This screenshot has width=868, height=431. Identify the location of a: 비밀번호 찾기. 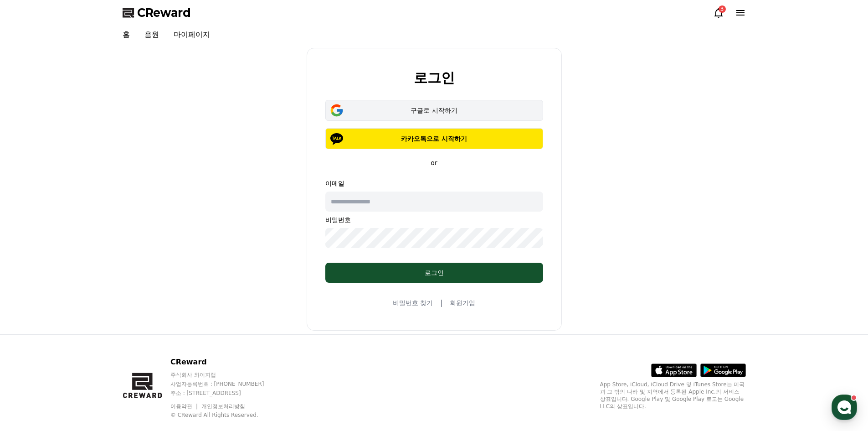
(412, 303).